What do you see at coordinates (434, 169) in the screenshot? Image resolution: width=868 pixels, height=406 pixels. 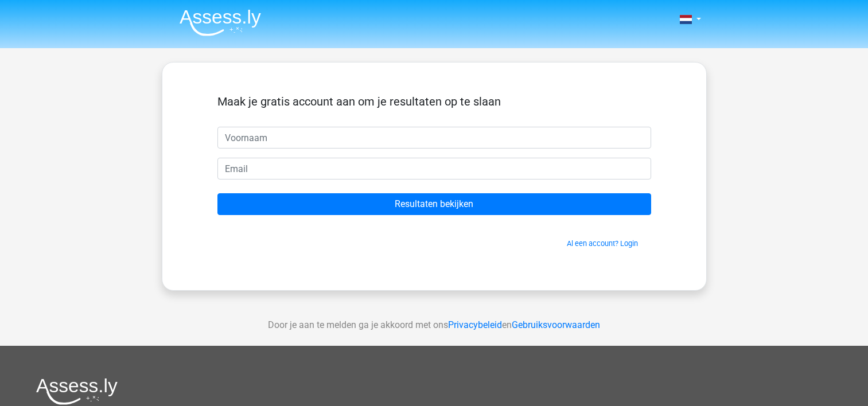 I see `input: Email` at bounding box center [434, 169].